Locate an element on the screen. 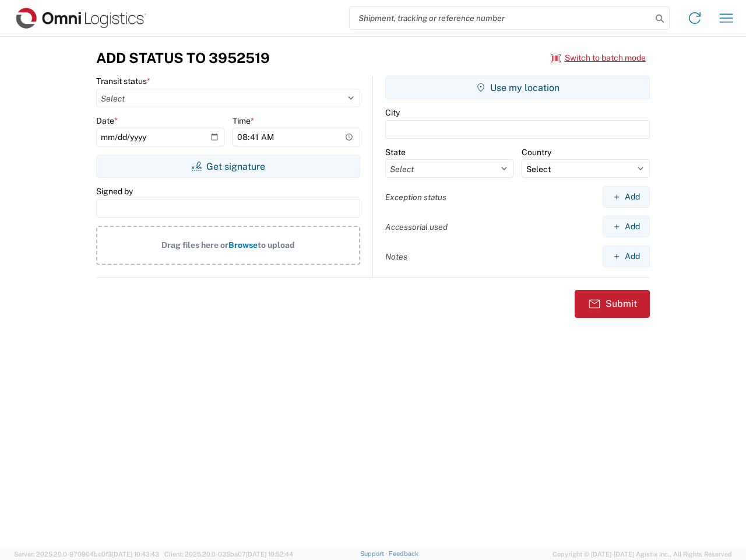 This screenshot has width=746, height=560. label: Time is located at coordinates (243, 121).